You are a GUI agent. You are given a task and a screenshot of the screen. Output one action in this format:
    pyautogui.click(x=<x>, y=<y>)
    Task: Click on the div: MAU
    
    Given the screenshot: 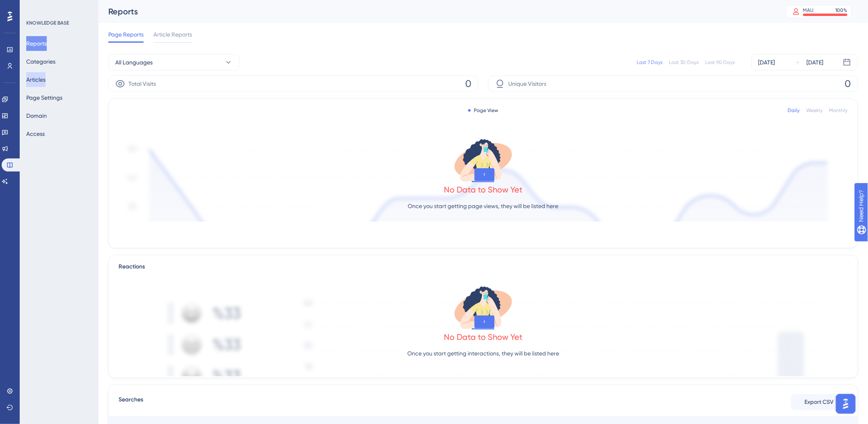 What is the action you would take?
    pyautogui.click(x=808, y=10)
    